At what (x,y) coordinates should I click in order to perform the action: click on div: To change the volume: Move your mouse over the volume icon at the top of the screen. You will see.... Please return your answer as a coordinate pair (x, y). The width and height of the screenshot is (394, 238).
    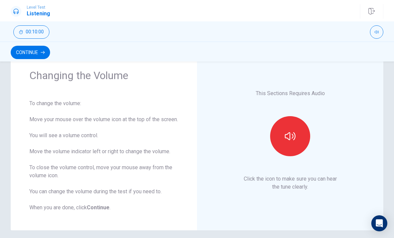
    Looking at the image, I should click on (104, 156).